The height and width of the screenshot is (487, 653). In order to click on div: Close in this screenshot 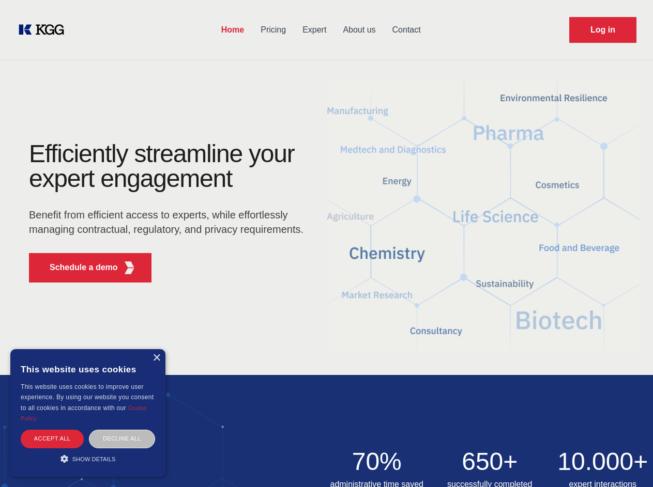, I will do `click(156, 358)`.